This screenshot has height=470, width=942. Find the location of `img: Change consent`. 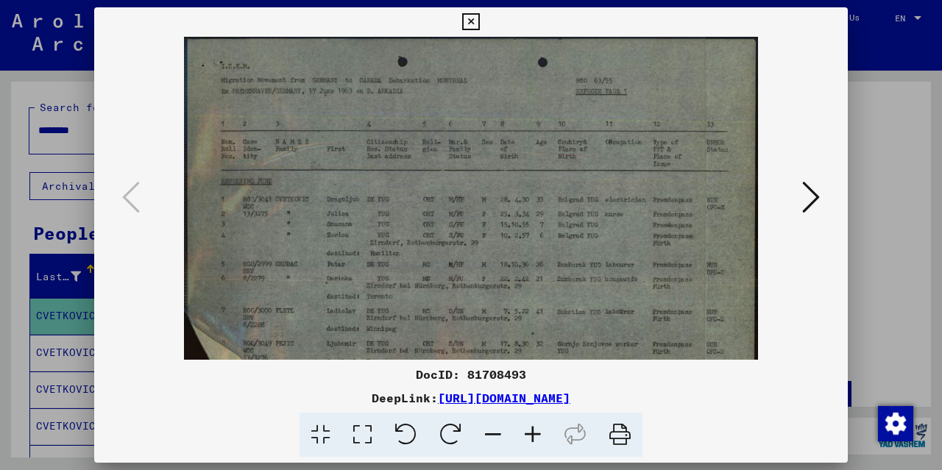

img: Change consent is located at coordinates (895, 424).